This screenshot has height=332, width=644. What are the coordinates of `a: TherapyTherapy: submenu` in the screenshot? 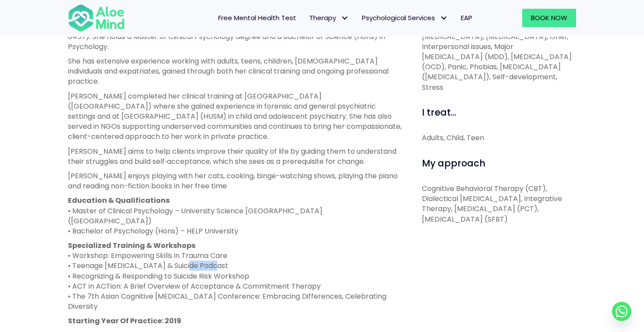 It's located at (329, 18).